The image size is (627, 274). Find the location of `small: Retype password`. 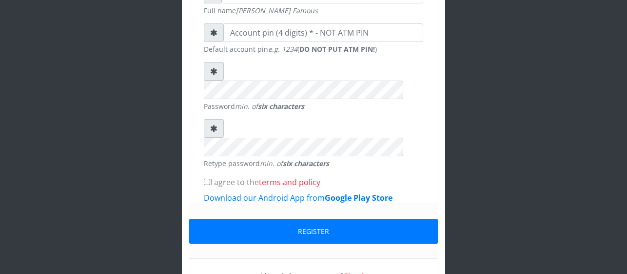

small: Retype password is located at coordinates (314, 163).